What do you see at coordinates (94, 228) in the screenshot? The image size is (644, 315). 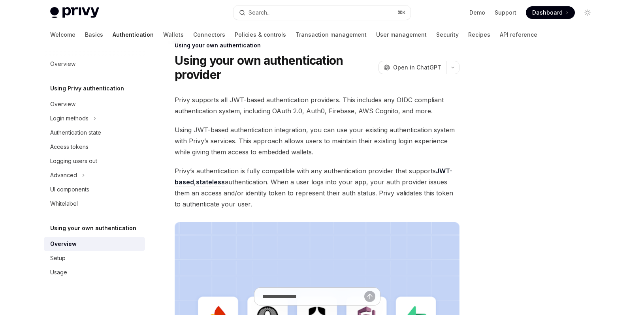 I see `h5: Using your own authentication` at bounding box center [94, 228].